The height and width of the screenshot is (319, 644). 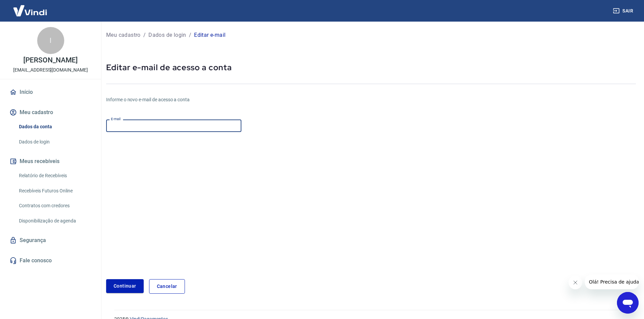 I want to click on label: E-mail, so click(x=116, y=119).